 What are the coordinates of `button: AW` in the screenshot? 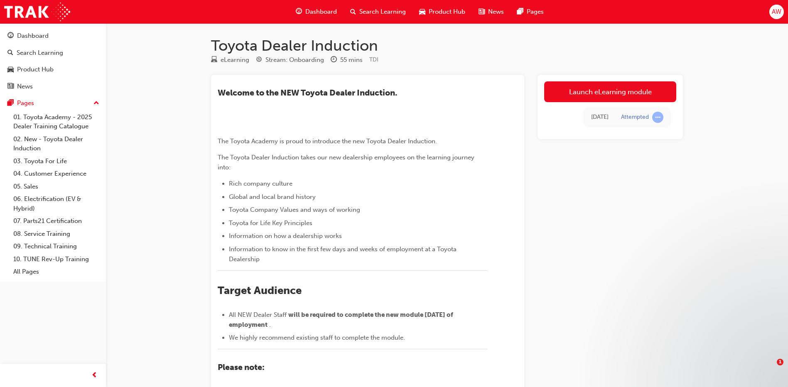 It's located at (777, 12).